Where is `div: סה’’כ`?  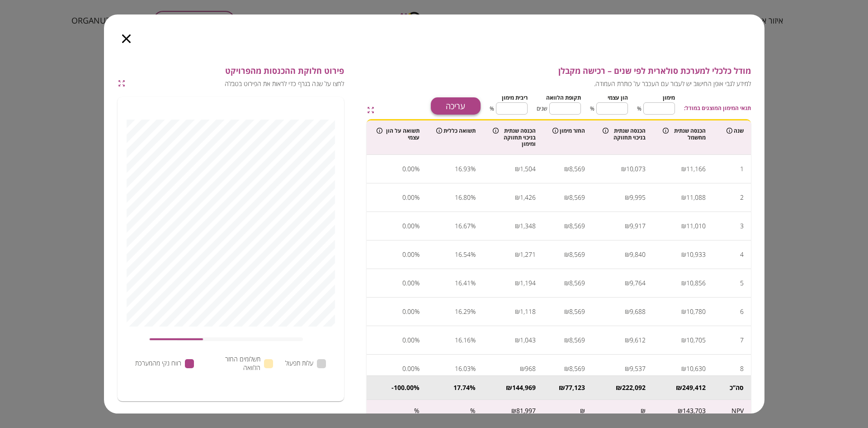
div: סה’’כ is located at coordinates (732, 387).